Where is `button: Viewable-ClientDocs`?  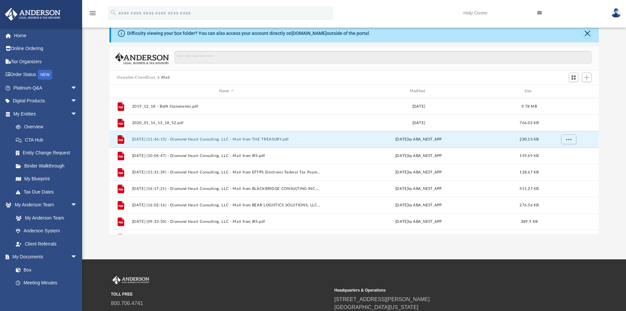
button: Viewable-ClientDocs is located at coordinates (136, 78).